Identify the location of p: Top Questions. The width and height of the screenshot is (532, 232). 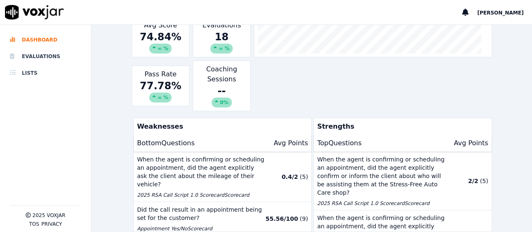
(339, 143).